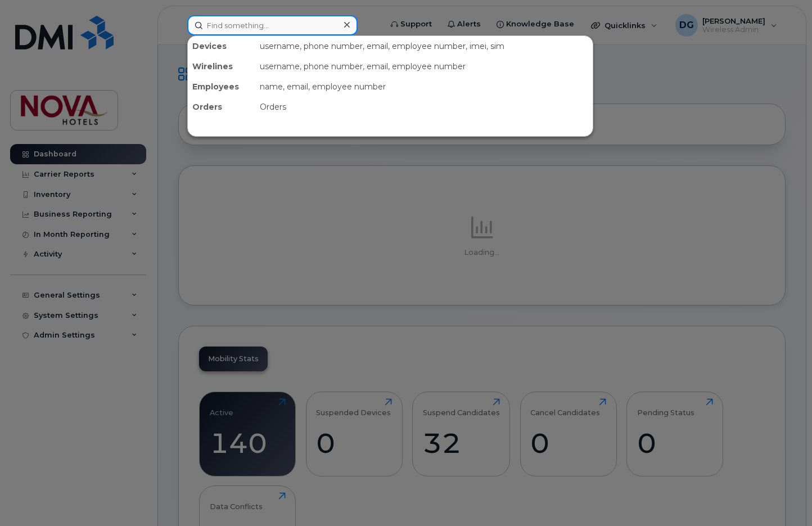 The width and height of the screenshot is (812, 526). I want to click on div: name, email, employee number, so click(424, 86).